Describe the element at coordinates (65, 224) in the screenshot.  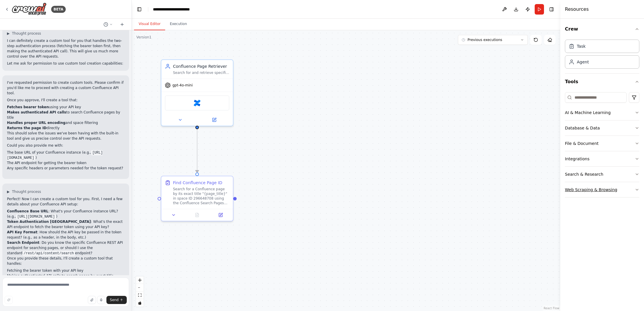
I see `p: : What's the exact API endpoint to fetch the bearer token using your API key?` at that location.